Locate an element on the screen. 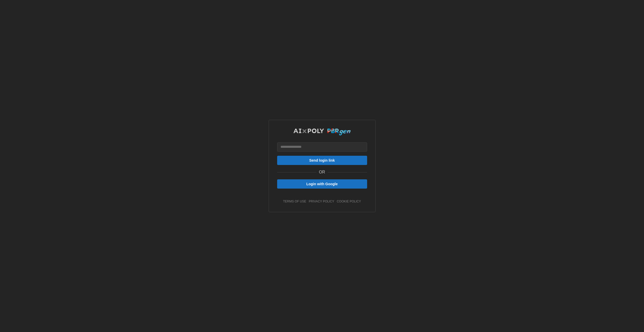 The width and height of the screenshot is (644, 332). img: AIxPoly PBRgen is located at coordinates (322, 132).